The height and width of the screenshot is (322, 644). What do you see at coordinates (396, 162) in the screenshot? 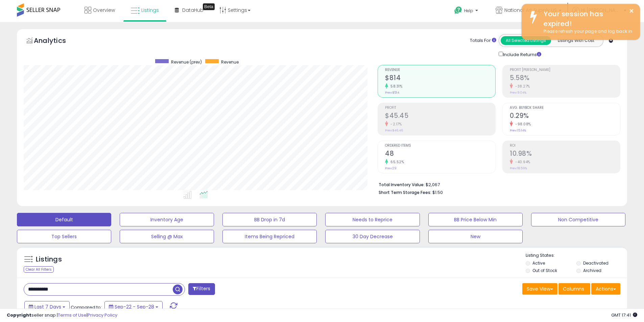
I see `small: 65.52%` at bounding box center [396, 162].